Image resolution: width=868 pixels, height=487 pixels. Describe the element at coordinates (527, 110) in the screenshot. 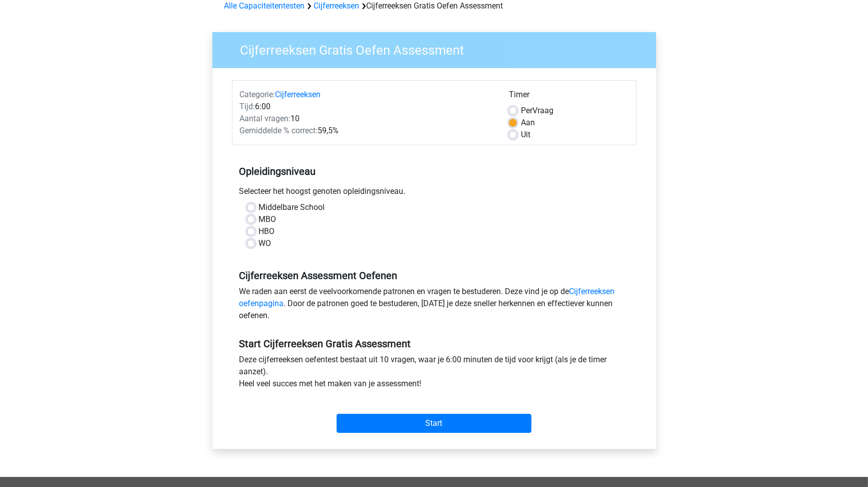

I see `span: Per` at that location.